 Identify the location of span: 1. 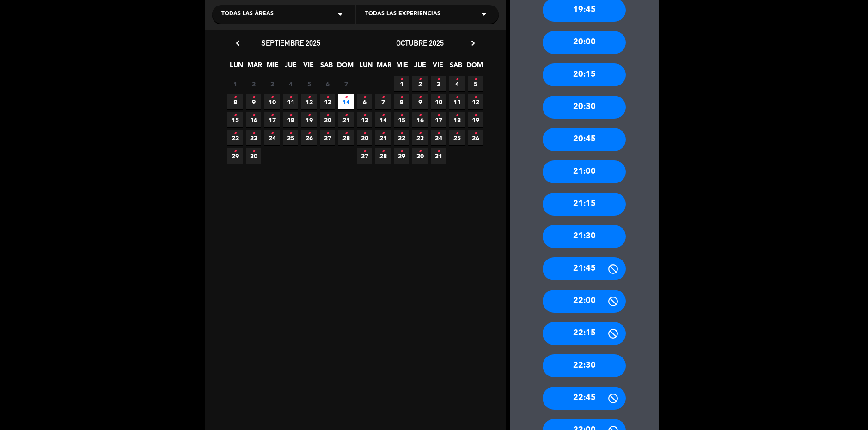
(235, 83).